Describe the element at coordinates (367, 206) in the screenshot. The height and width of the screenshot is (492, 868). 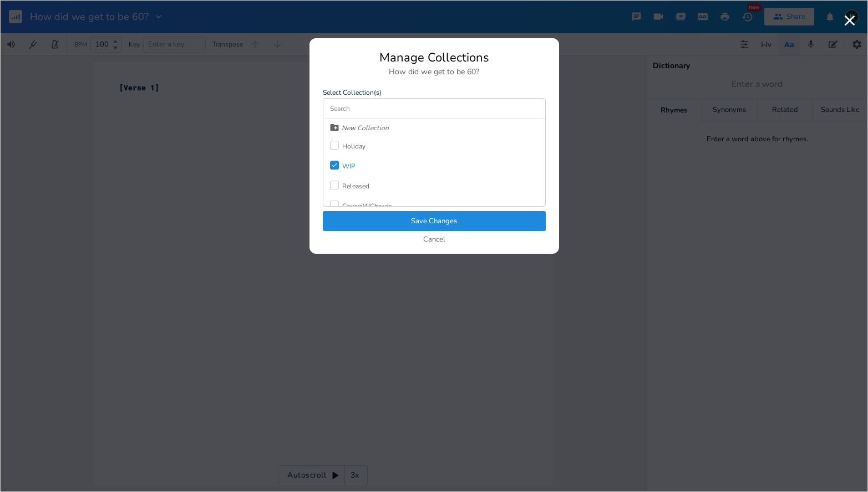
I see `div: CoversWChords` at that location.